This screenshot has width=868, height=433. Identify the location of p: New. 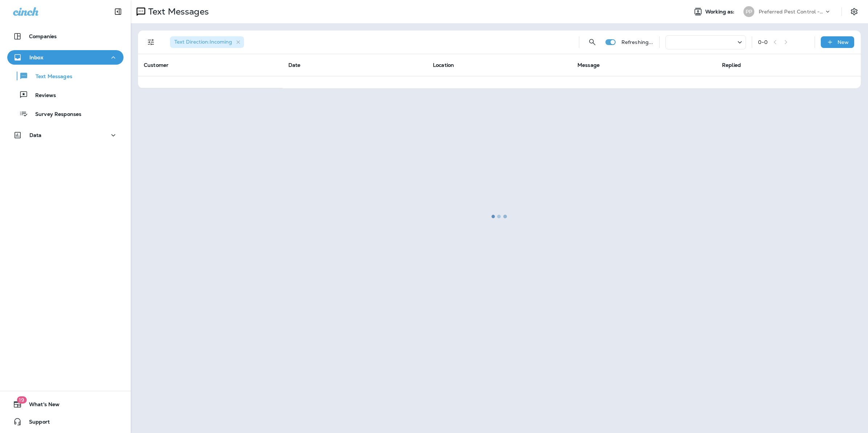
(843, 42).